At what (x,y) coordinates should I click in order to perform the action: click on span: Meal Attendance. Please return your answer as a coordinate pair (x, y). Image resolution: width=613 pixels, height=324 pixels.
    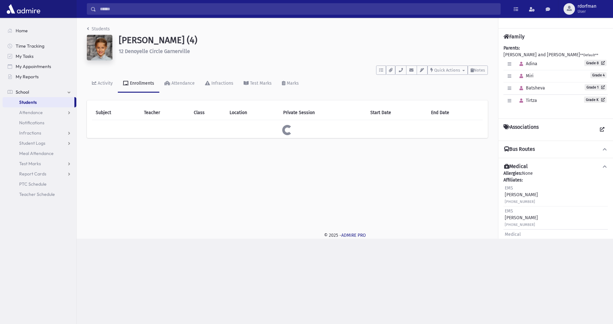
    Looking at the image, I should click on (36, 153).